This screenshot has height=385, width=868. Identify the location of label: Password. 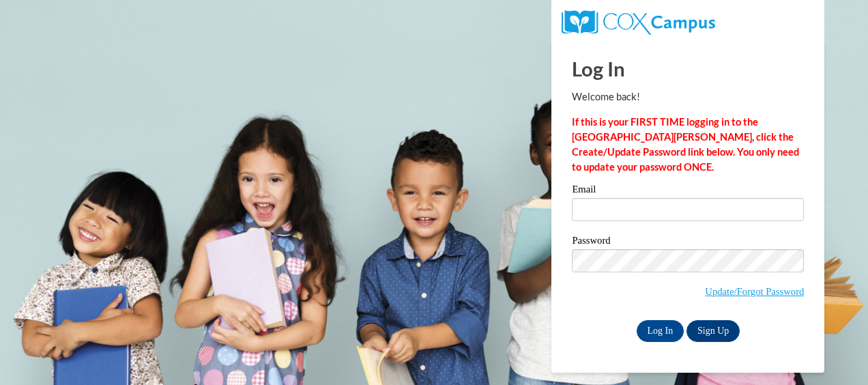
(687, 242).